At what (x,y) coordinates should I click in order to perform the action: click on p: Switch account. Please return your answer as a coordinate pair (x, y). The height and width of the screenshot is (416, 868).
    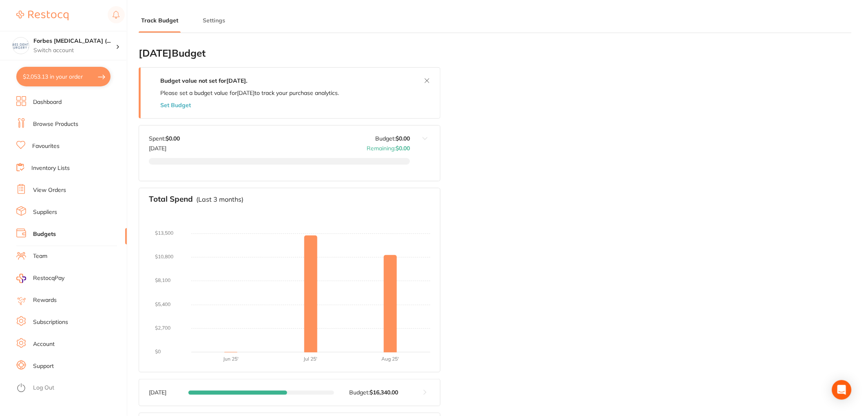
    Looking at the image, I should click on (75, 51).